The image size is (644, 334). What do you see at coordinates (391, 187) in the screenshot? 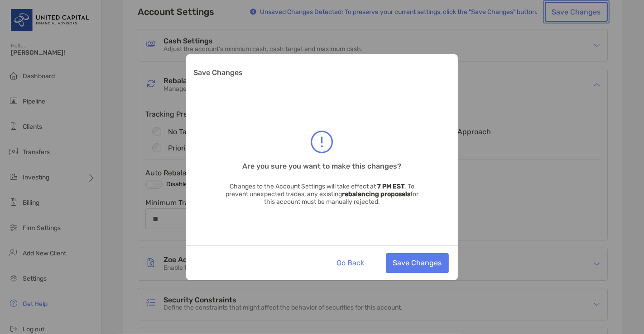
I see `strong: 7 PM EST` at bounding box center [391, 187].